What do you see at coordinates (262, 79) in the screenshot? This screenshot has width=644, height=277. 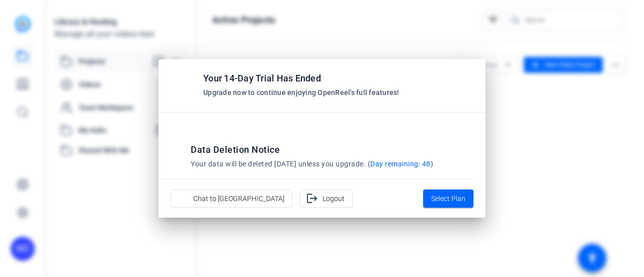 I see `h2: Your 14-Day Trial Has Ended` at bounding box center [262, 79].